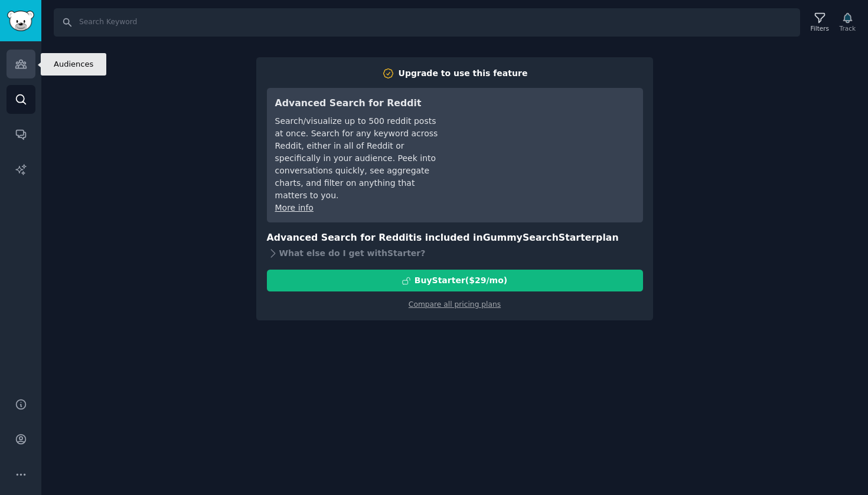 This screenshot has height=495, width=868. Describe the element at coordinates (463, 73) in the screenshot. I see `div: Upgrade to use this feature` at that location.